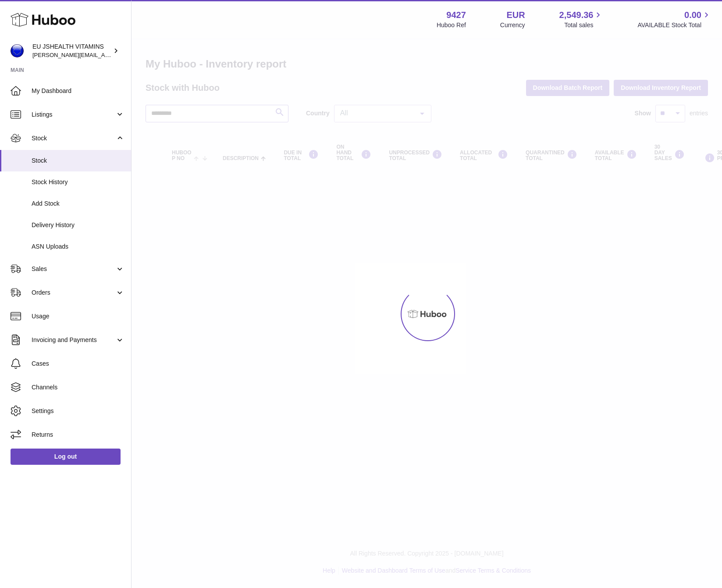 This screenshot has height=588, width=722. I want to click on span: Delivery History, so click(78, 225).